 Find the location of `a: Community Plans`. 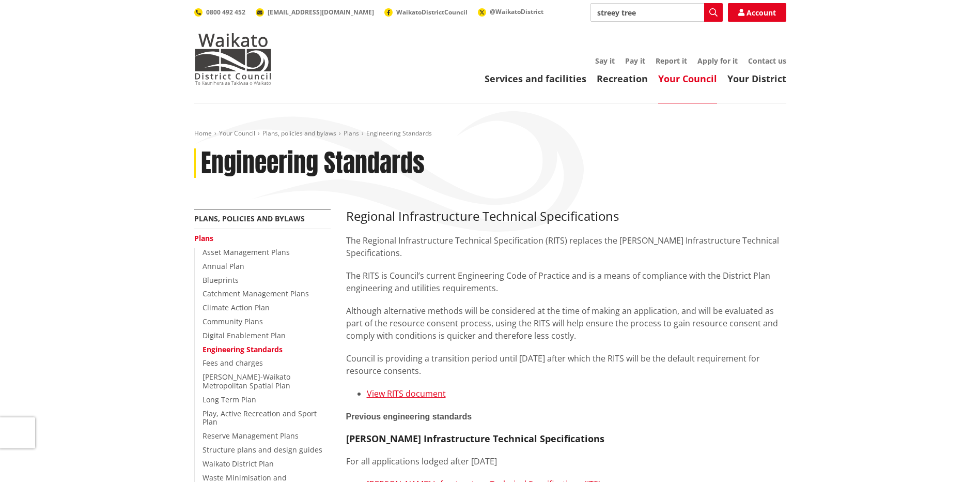

a: Community Plans is located at coordinates (233, 321).